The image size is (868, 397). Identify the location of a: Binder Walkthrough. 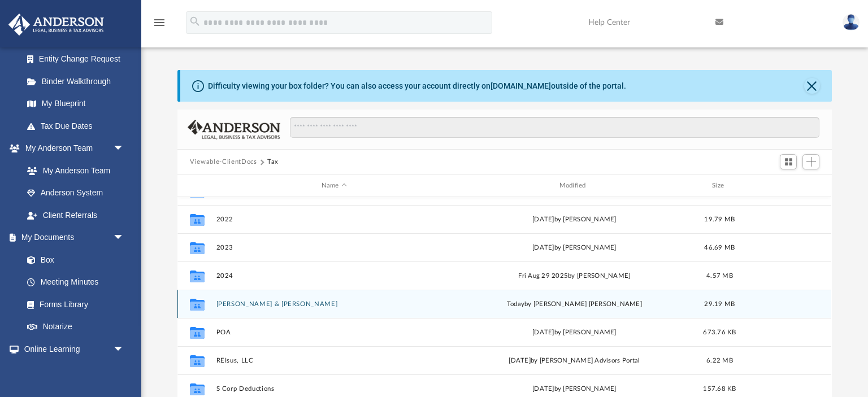
(78, 81).